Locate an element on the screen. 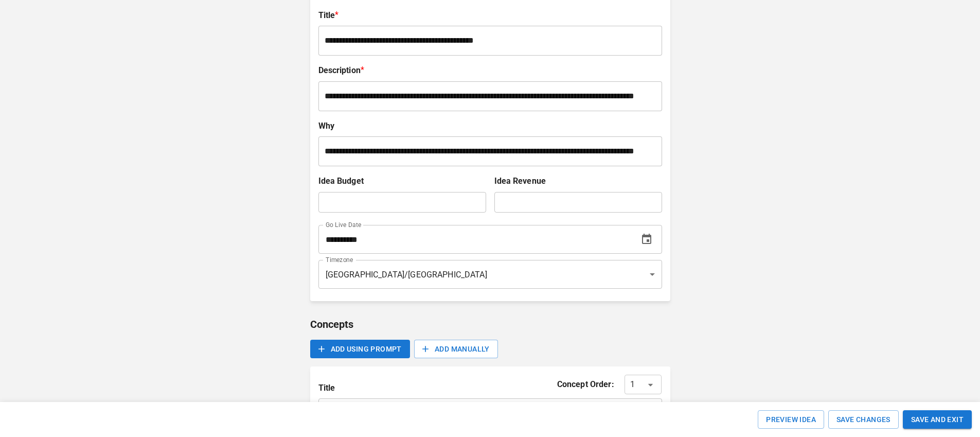  h6: Idea Budget is located at coordinates (402, 181).